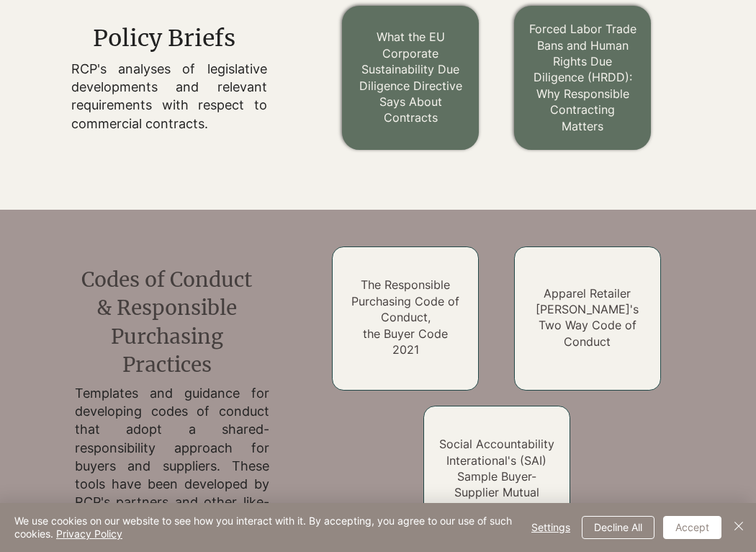 The width and height of the screenshot is (756, 552). I want to click on a: What the EU Corporate Sustainability Due Diligence Directive Says About Contracts, so click(410, 77).